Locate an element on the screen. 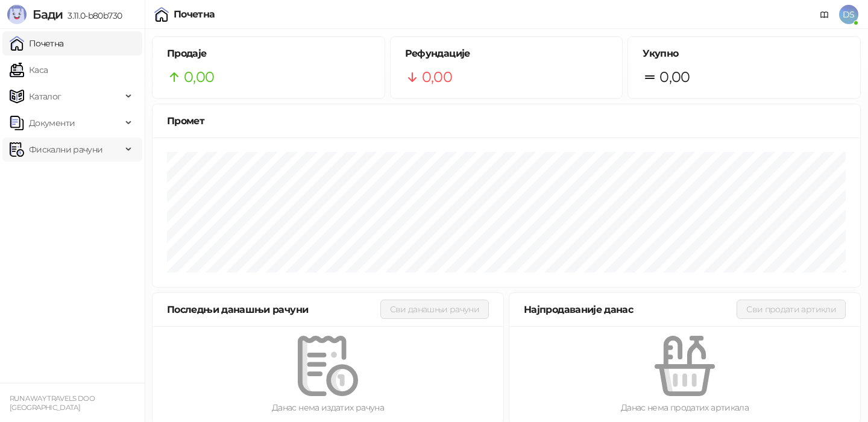 The width and height of the screenshot is (868, 422). span: Бади is located at coordinates (48, 15).